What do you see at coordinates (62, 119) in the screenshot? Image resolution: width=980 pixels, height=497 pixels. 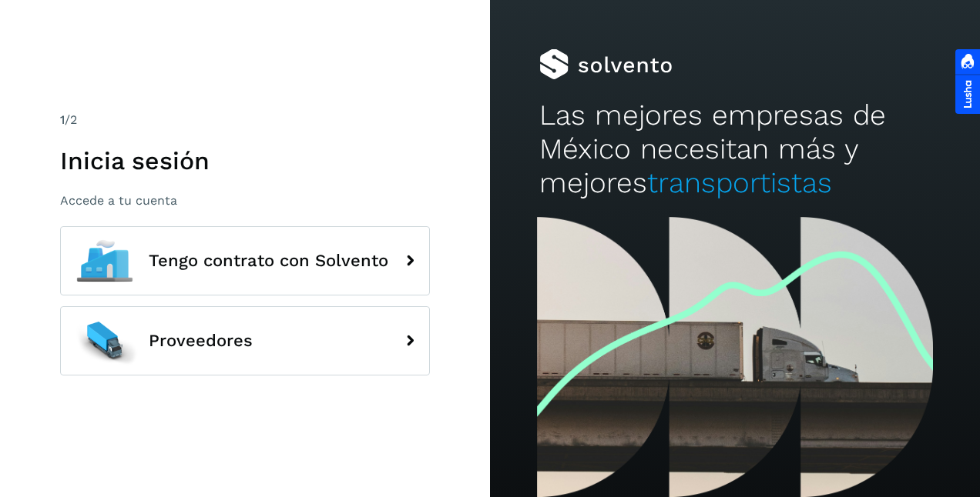 I see `span: 1` at bounding box center [62, 119].